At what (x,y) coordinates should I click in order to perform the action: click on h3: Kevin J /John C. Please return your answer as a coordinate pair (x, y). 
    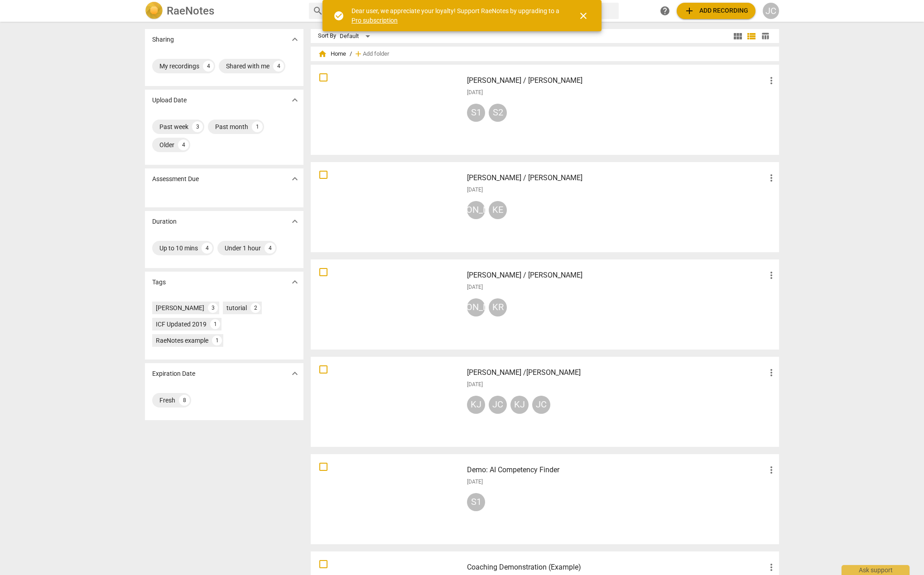
    Looking at the image, I should click on (616, 373).